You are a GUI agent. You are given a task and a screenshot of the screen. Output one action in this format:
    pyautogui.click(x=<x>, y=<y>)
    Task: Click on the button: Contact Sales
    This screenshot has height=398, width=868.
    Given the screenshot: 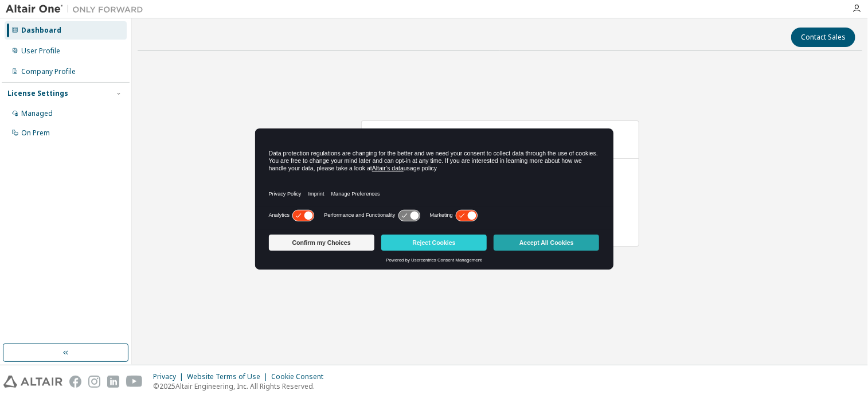 What is the action you would take?
    pyautogui.click(x=824, y=37)
    